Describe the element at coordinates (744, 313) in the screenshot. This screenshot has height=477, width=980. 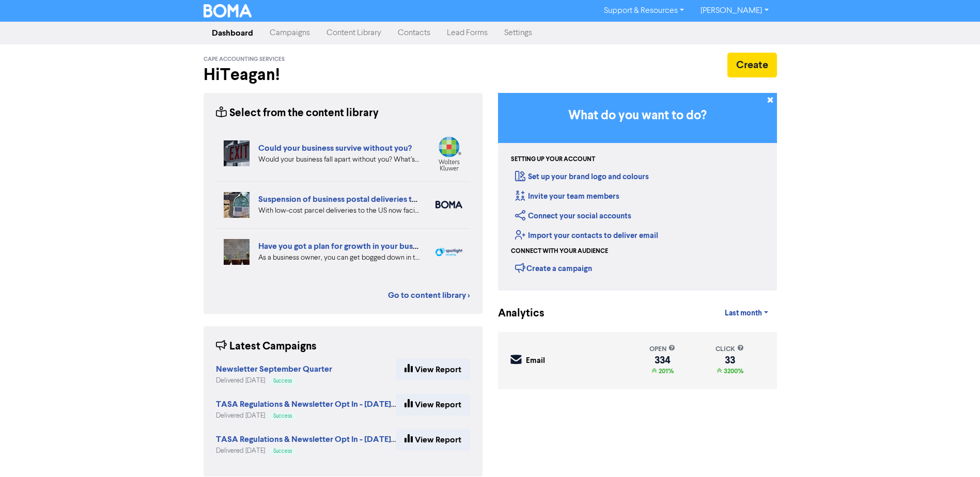
I see `span: Last month` at that location.